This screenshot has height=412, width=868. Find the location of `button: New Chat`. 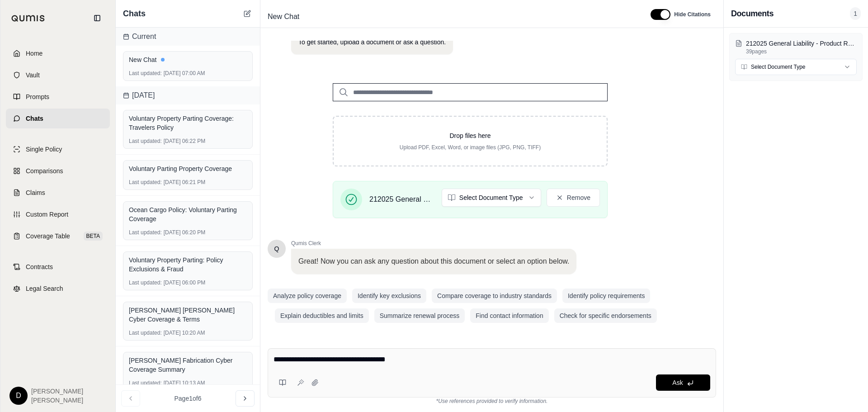

button: New Chat is located at coordinates (247, 13).